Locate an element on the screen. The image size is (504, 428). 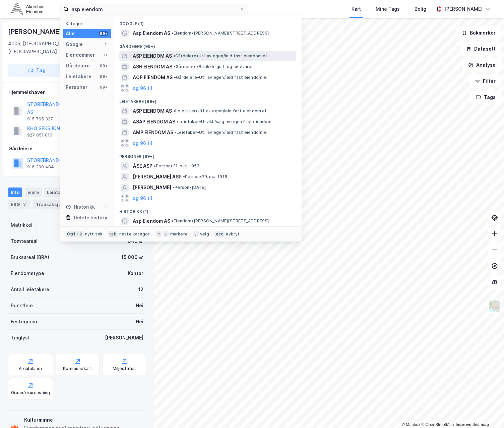
span: AQP EIENDOM AS is located at coordinates (152, 78).